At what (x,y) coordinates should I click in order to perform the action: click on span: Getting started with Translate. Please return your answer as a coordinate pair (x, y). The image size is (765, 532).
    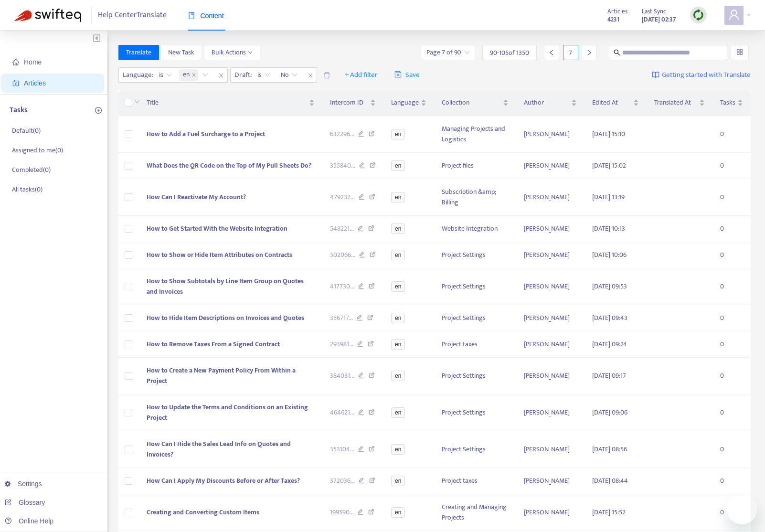
    Looking at the image, I should click on (706, 75).